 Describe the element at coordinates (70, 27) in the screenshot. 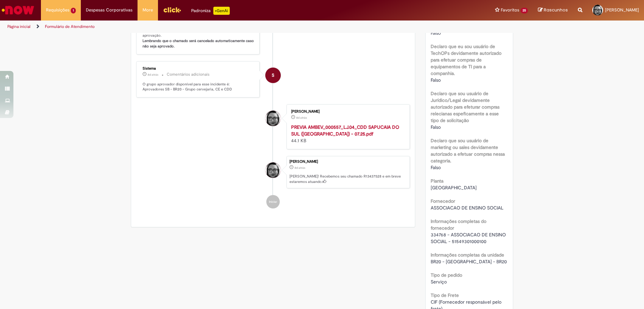

I see `a: Formulário de Atendimento` at that location.